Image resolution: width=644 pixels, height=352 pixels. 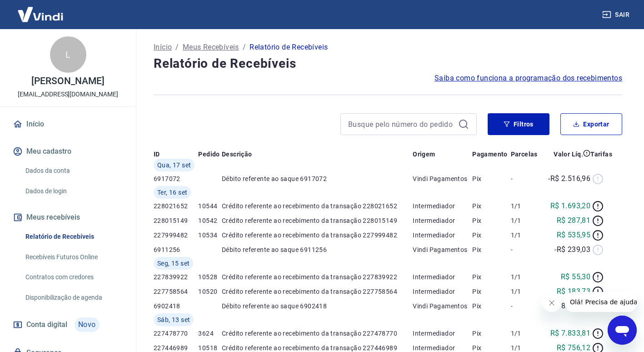 What do you see at coordinates (73, 257) in the screenshot?
I see `a: Recebíveis Futuros Online` at bounding box center [73, 257].